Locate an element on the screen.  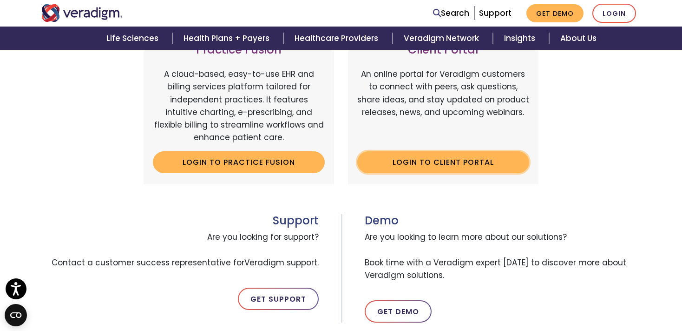
span: Veradigm support. is located at coordinates (282, 262).